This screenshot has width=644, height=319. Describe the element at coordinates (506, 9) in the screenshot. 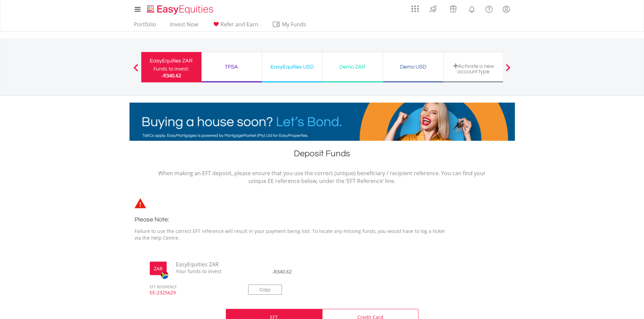

I see `a: My Profile` at that location.